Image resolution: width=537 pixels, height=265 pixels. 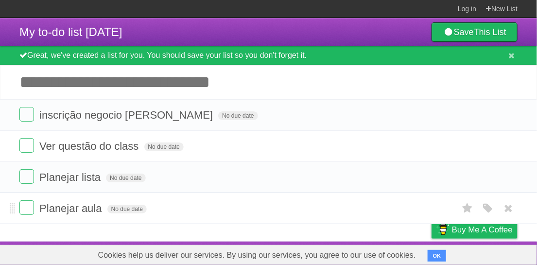 What do you see at coordinates (71, 177) in the screenshot?
I see `span: Planejar lista` at bounding box center [71, 177].